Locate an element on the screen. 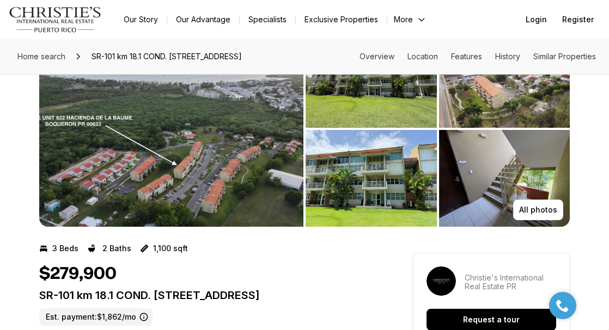 The height and width of the screenshot is (330, 609). a: Skip to: Features is located at coordinates (466, 56).